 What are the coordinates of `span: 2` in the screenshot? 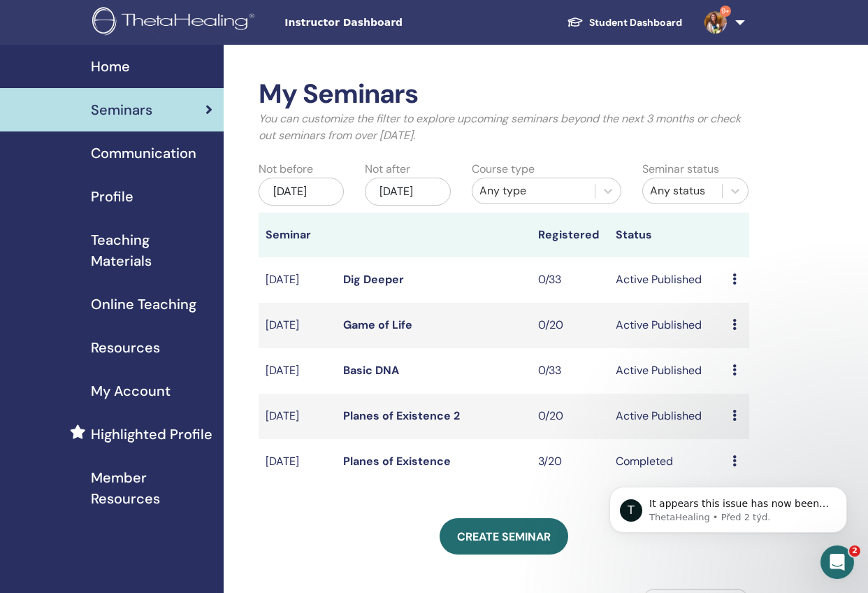 It's located at (855, 550).